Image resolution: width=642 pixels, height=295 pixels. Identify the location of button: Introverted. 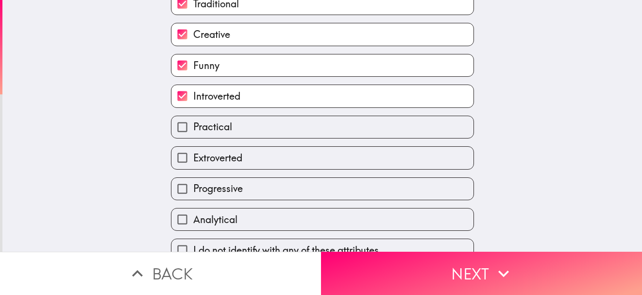
(323, 96).